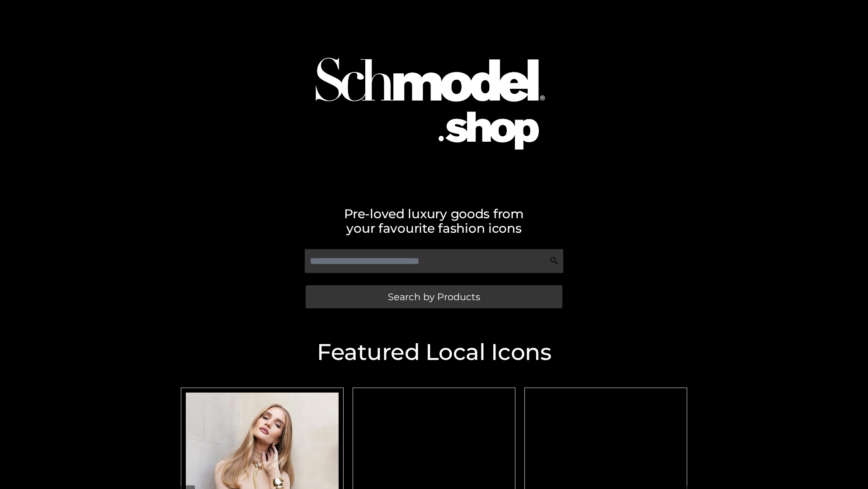 Image resolution: width=868 pixels, height=489 pixels. Describe the element at coordinates (434, 352) in the screenshot. I see `h2: Featured Local Icons​` at that location.